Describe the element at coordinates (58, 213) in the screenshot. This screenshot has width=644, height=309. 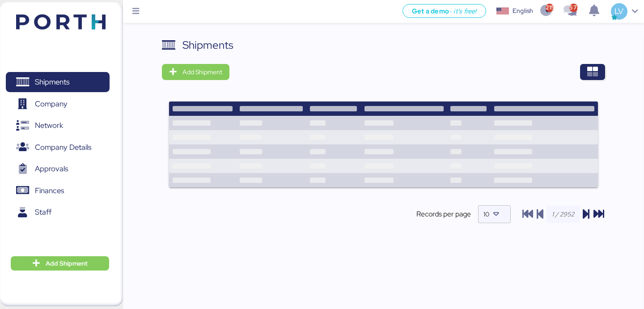
I see `a: Staff` at that location.